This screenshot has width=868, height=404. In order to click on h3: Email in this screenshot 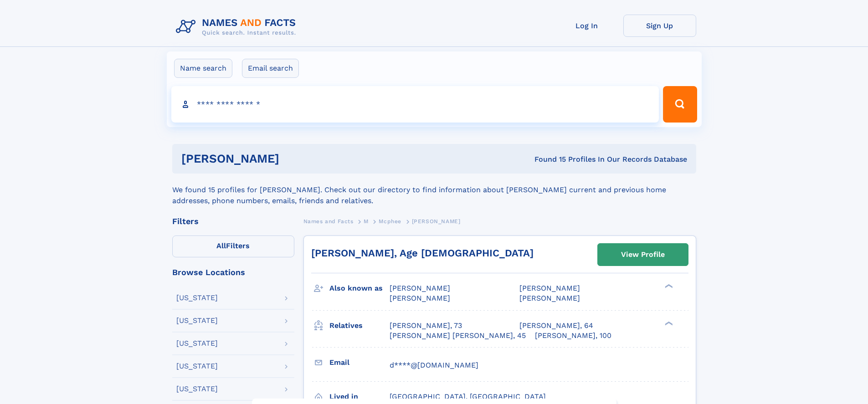, I will do `click(359, 362)`.